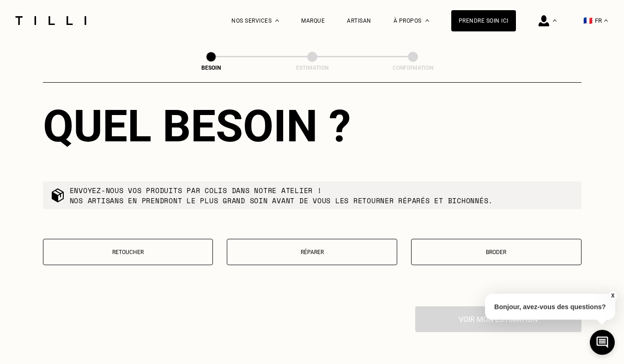 Image resolution: width=624 pixels, height=364 pixels. What do you see at coordinates (359, 21) in the screenshot?
I see `a: Artisan` at bounding box center [359, 21].